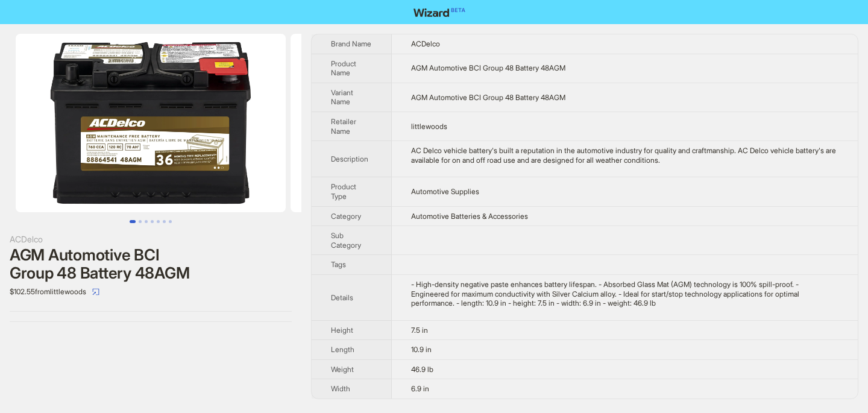  Describe the element at coordinates (170, 222) in the screenshot. I see `button: Go to slide 7` at that location.